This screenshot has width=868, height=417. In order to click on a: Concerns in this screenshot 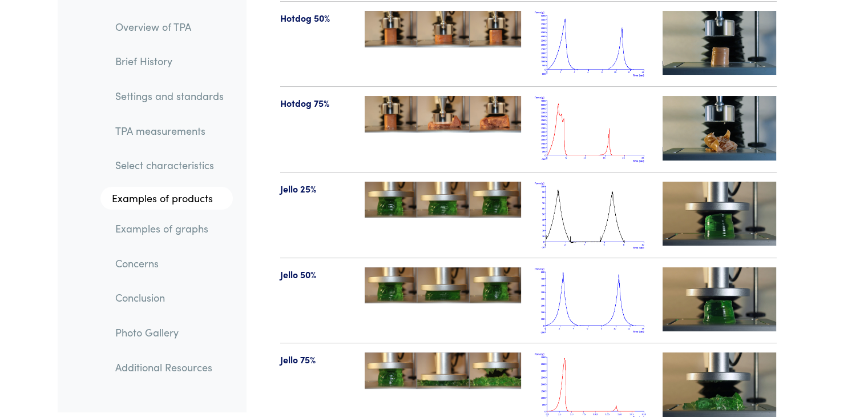, I will do `click(169, 263)`.